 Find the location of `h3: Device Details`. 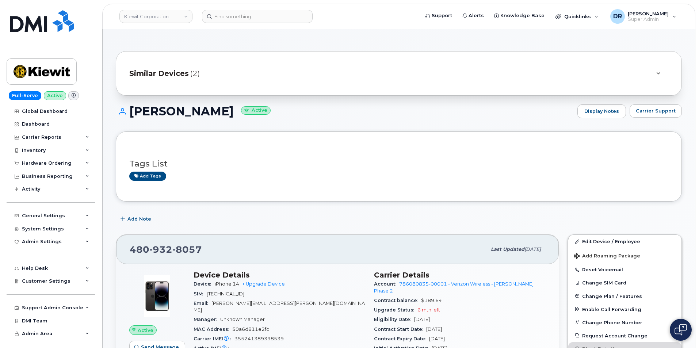

h3: Device Details is located at coordinates (279, 275).